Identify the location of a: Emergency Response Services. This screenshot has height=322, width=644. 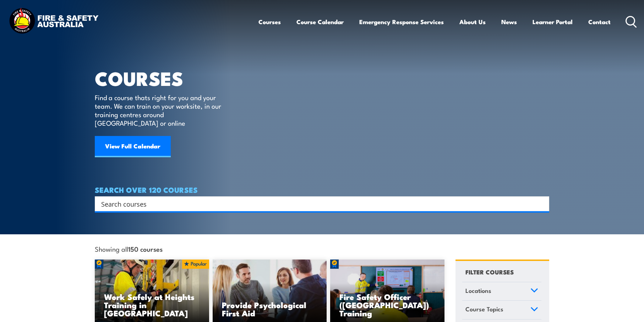
(402, 22).